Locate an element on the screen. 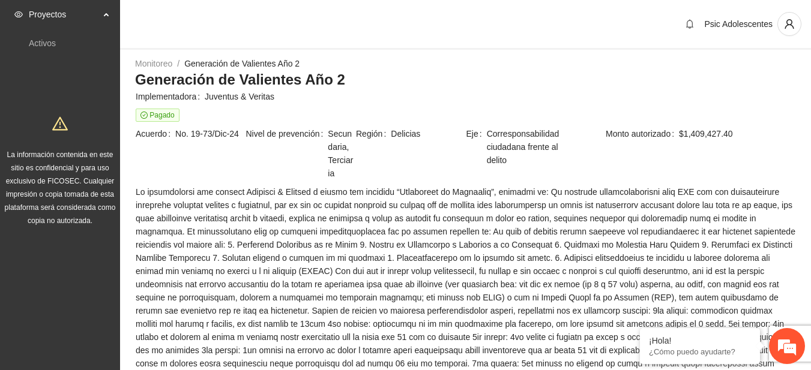  button: user is located at coordinates (789, 24).